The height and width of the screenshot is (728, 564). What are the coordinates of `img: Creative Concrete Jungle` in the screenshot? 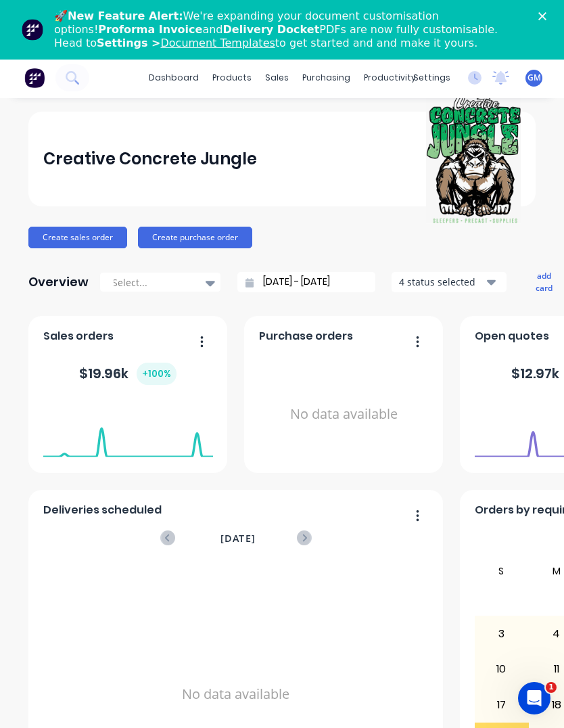 It's located at (474, 159).